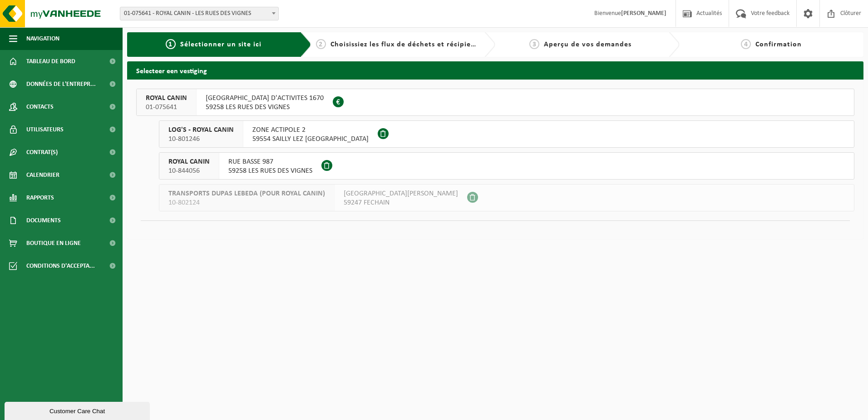 This screenshot has height=420, width=868. What do you see at coordinates (311, 130) in the screenshot?
I see `span: ZONE ACTIPOLE 2` at bounding box center [311, 130].